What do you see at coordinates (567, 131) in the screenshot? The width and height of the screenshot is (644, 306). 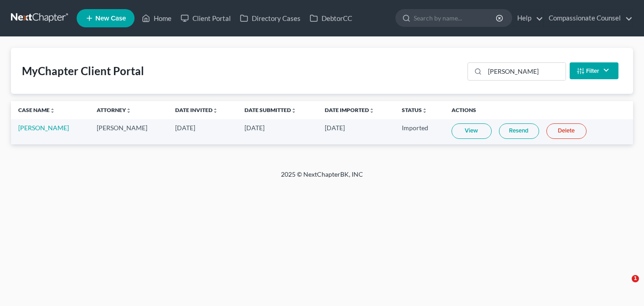 I see `a: Delete` at bounding box center [567, 131].